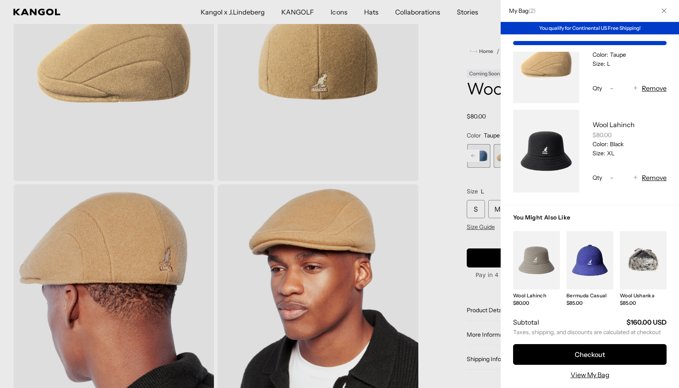  Describe the element at coordinates (610, 153) in the screenshot. I see `dd: XL` at that location.